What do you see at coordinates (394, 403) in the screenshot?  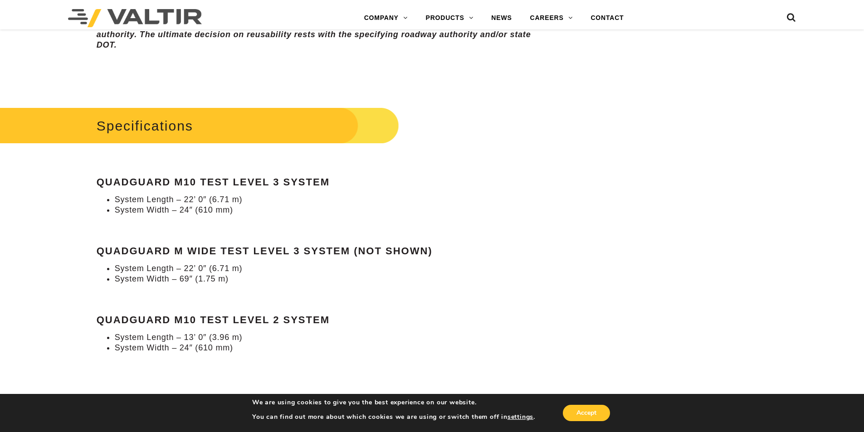 I see `p: We are using cookies to give you the best experience on our website.` at bounding box center [394, 403].